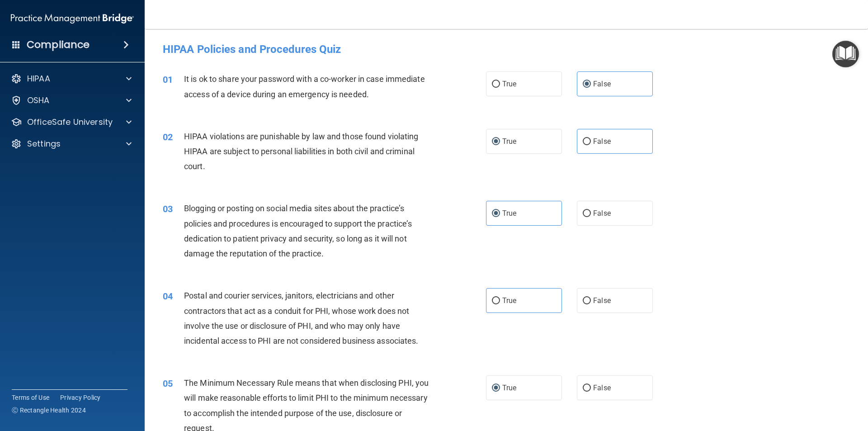 The width and height of the screenshot is (868, 431). What do you see at coordinates (168, 209) in the screenshot?
I see `span: 03` at bounding box center [168, 209].